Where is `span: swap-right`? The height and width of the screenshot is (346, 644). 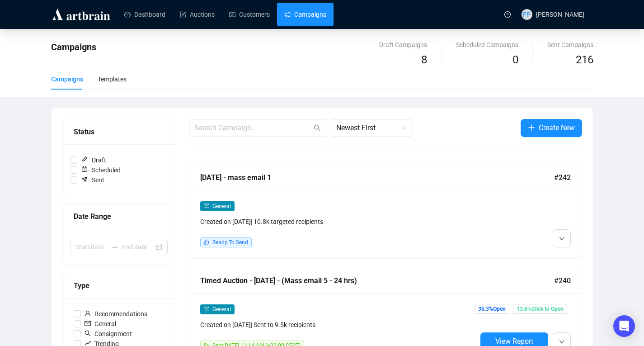 span: swap-right is located at coordinates (115, 247).